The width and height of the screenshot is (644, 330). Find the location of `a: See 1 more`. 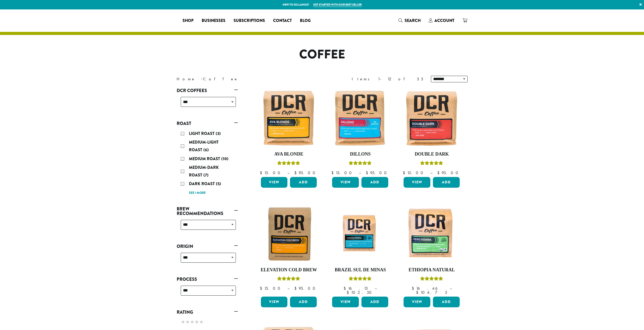

a: See 1 more is located at coordinates (197, 193).